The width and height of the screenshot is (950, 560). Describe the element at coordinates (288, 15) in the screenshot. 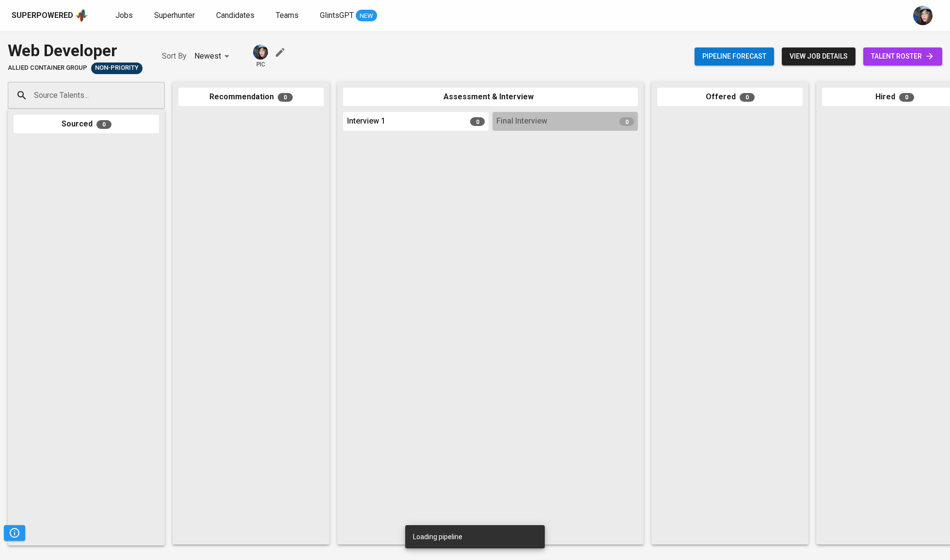

I see `a: Teams` at that location.